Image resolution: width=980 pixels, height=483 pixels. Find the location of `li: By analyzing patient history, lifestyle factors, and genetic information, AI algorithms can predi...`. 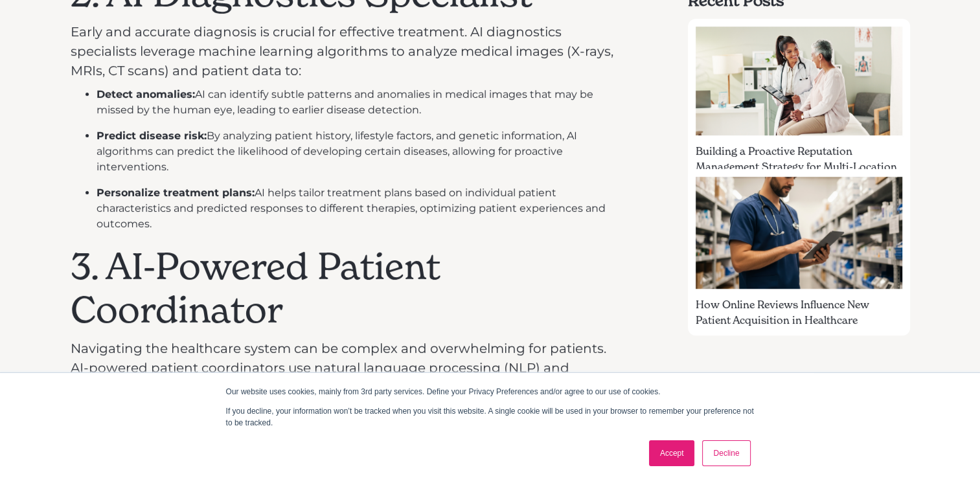

li: By analyzing patient history, lifestyle factors, and genetic information, AI algorithms can predi... is located at coordinates (361, 151).